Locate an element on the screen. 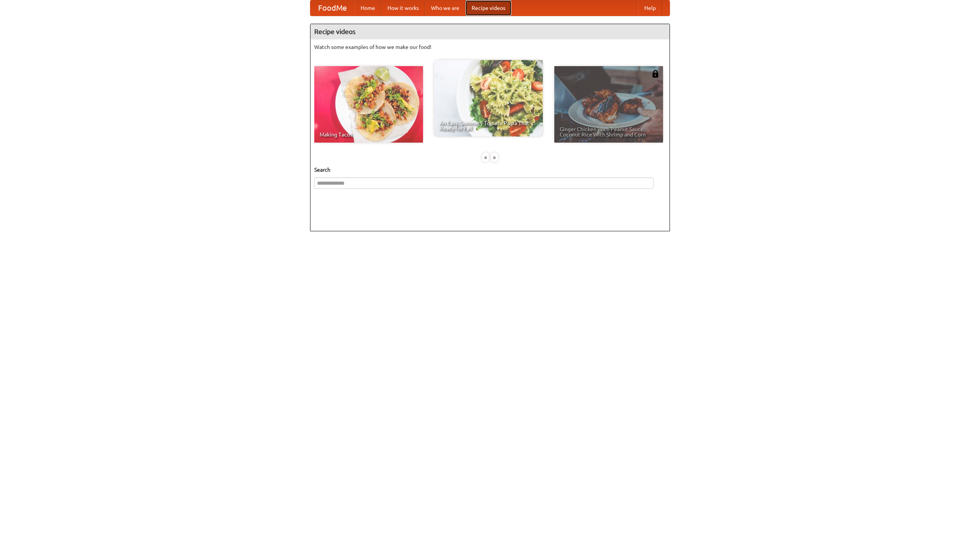  p: Watch some examples of how we make our food! is located at coordinates (490, 47).